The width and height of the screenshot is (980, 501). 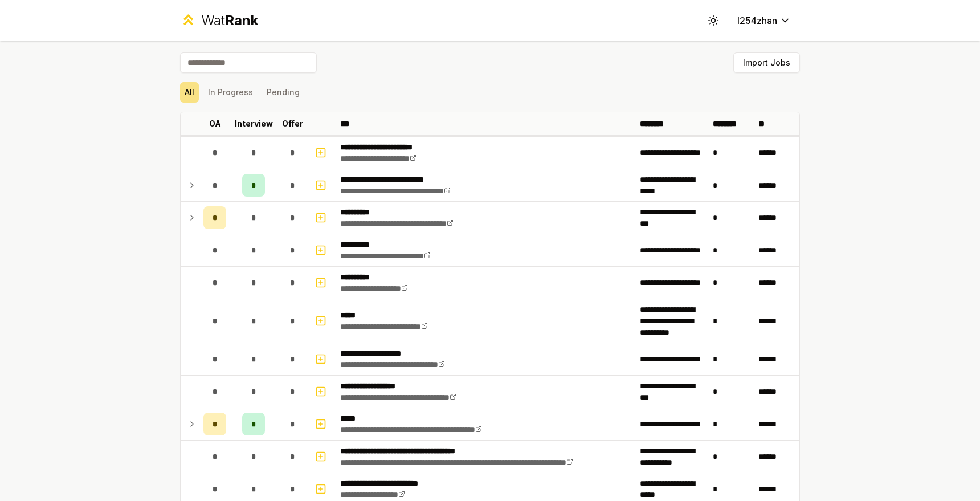 I want to click on button: Pending, so click(x=283, y=92).